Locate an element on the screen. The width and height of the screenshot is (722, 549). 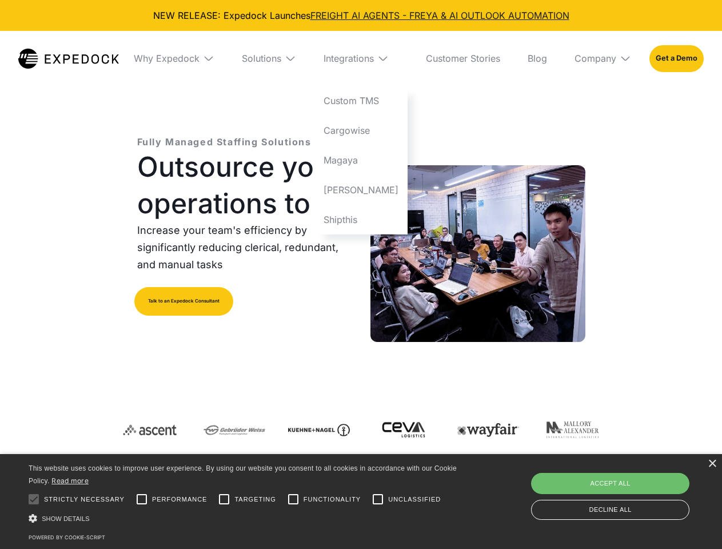
a: Blog is located at coordinates (537, 58).